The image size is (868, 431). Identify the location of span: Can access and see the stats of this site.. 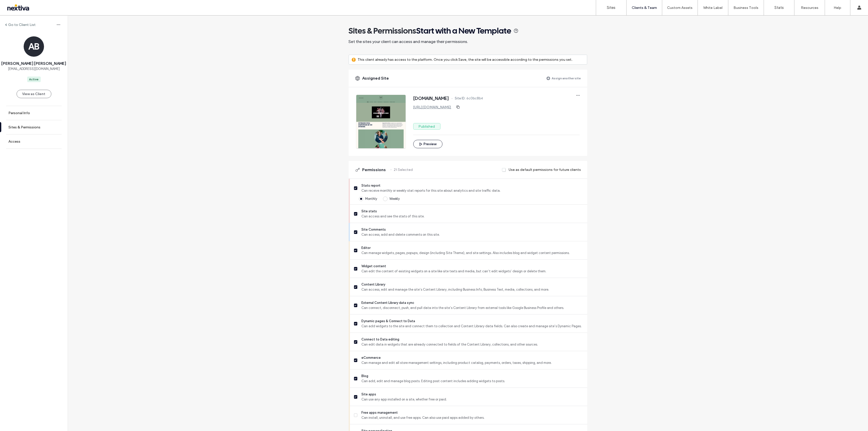
(472, 216).